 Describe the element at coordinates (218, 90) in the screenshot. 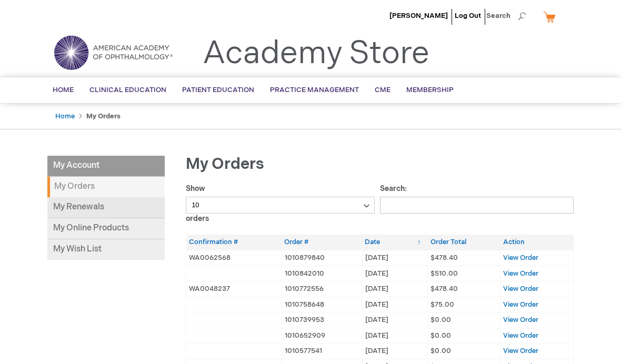

I see `span: Patient Education` at that location.